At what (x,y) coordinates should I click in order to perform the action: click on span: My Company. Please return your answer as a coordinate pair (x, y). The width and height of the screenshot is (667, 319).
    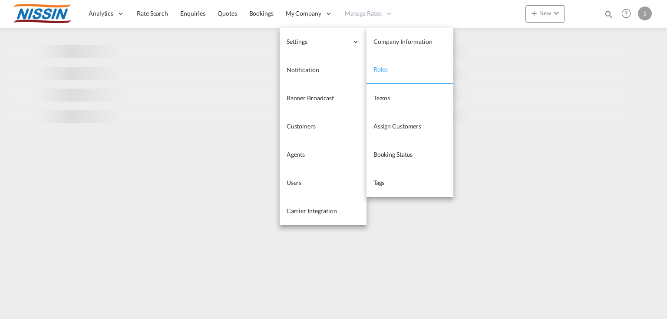
    Looking at the image, I should click on (304, 13).